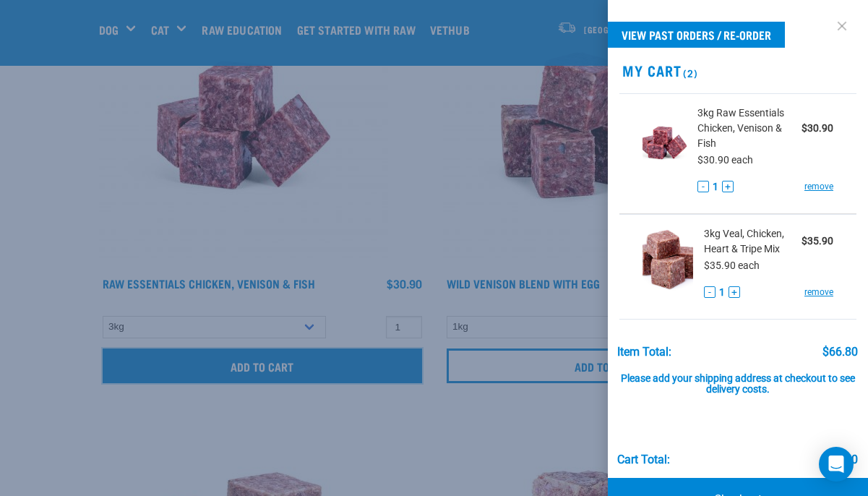 This screenshot has width=868, height=496. Describe the element at coordinates (644, 352) in the screenshot. I see `div: Item Total:` at that location.